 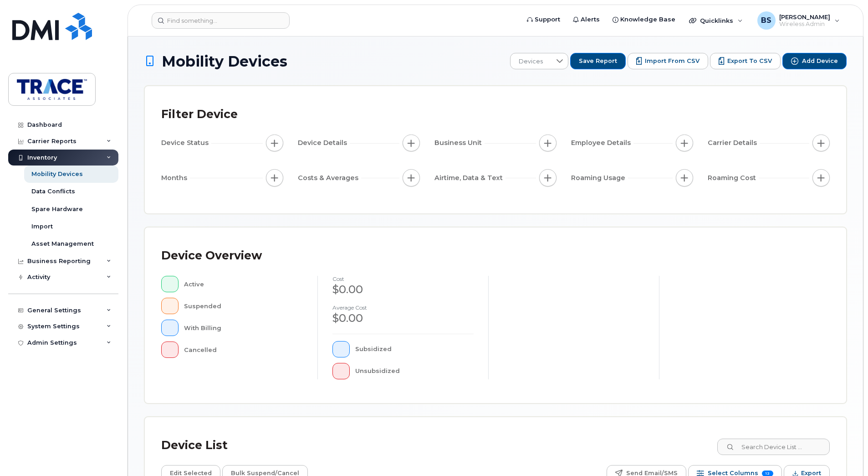 What do you see at coordinates (244, 328) in the screenshot?
I see `div: With Billing` at bounding box center [244, 328].